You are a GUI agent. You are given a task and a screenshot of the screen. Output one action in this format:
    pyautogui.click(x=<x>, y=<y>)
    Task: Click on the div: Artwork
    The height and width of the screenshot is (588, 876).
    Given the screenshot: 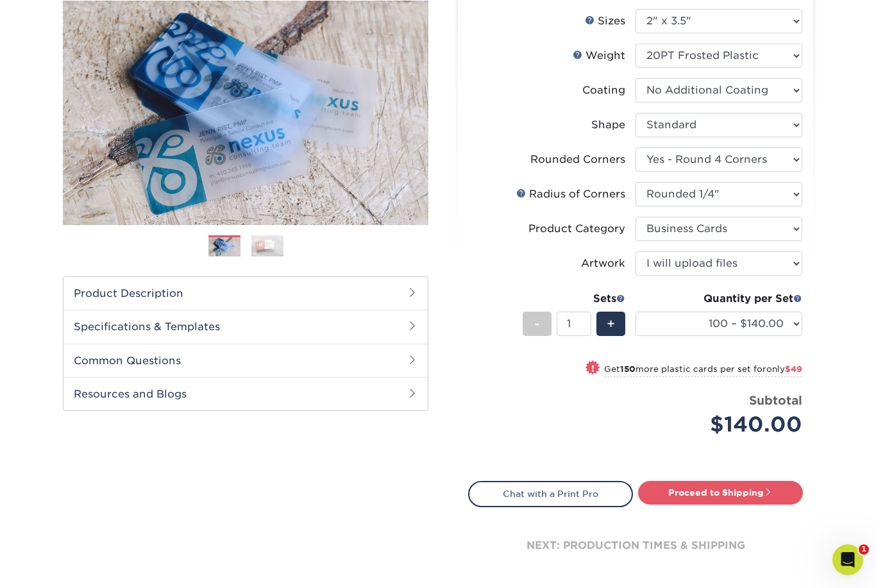 What is the action you would take?
    pyautogui.click(x=603, y=264)
    